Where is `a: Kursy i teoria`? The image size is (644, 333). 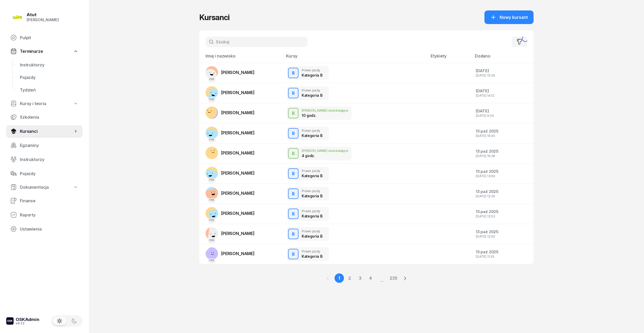
a: Kursy i teoria is located at coordinates (44, 104).